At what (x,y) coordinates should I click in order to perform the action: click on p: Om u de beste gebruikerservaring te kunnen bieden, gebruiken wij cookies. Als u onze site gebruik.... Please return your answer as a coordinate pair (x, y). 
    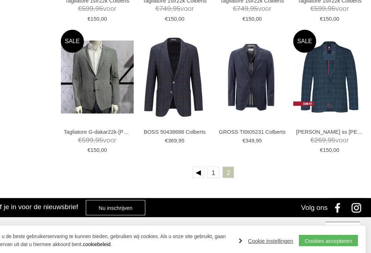
    Looking at the image, I should click on (126, 231).